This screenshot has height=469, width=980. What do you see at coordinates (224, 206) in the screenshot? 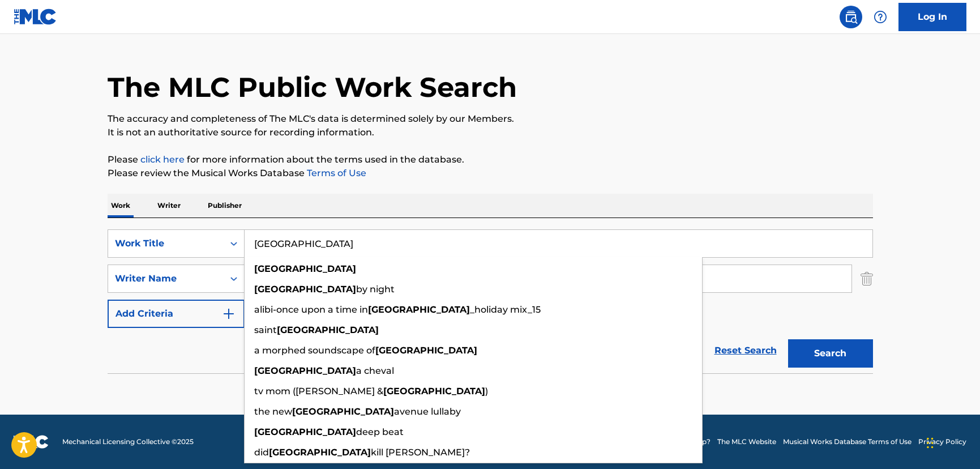
I see `p: Publisher` at bounding box center [224, 206].